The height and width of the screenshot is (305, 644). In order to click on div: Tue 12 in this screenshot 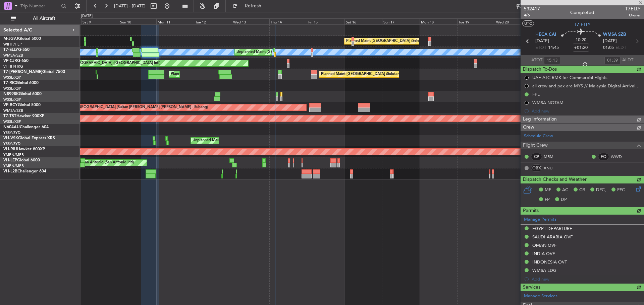, I will do `click(213, 22)`.